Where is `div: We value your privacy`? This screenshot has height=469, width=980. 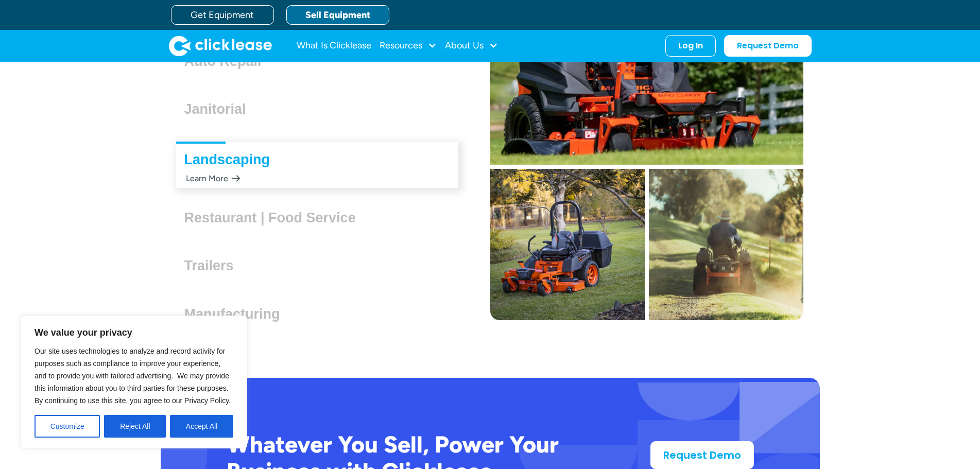
div: We value your privacy is located at coordinates (134, 382).